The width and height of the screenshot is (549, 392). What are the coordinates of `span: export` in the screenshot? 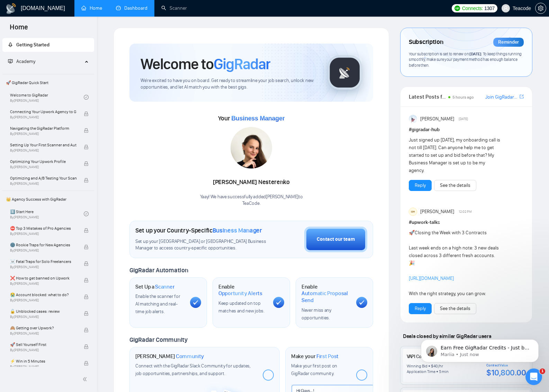 It's located at (521, 97).